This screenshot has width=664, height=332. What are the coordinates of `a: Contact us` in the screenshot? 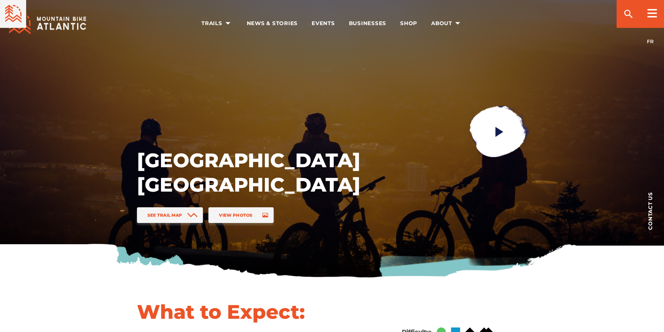 It's located at (650, 211).